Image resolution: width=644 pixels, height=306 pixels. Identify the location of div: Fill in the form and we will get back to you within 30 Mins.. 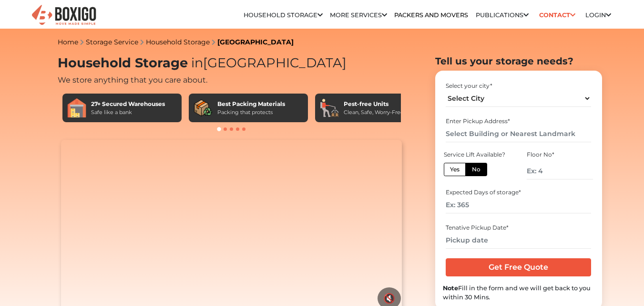
(519, 293).